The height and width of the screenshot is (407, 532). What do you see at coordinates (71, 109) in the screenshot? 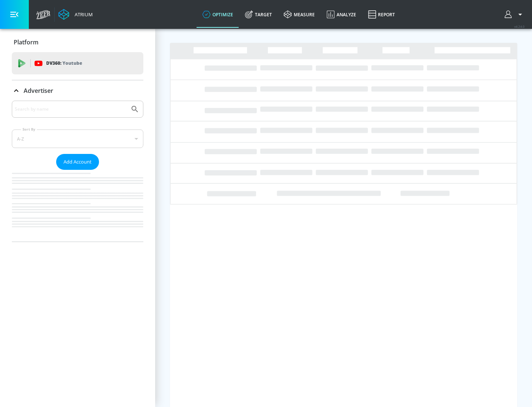
I see `input: Search by name` at bounding box center [71, 109].